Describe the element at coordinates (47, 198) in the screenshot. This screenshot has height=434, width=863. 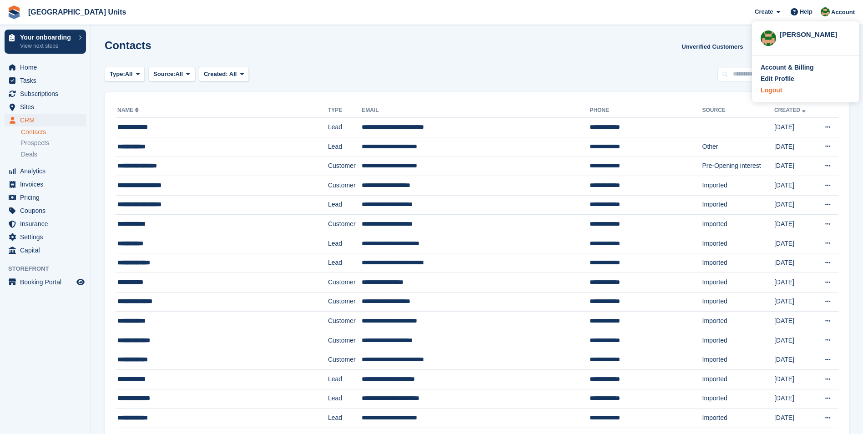
I see `span: Pricing` at that location.